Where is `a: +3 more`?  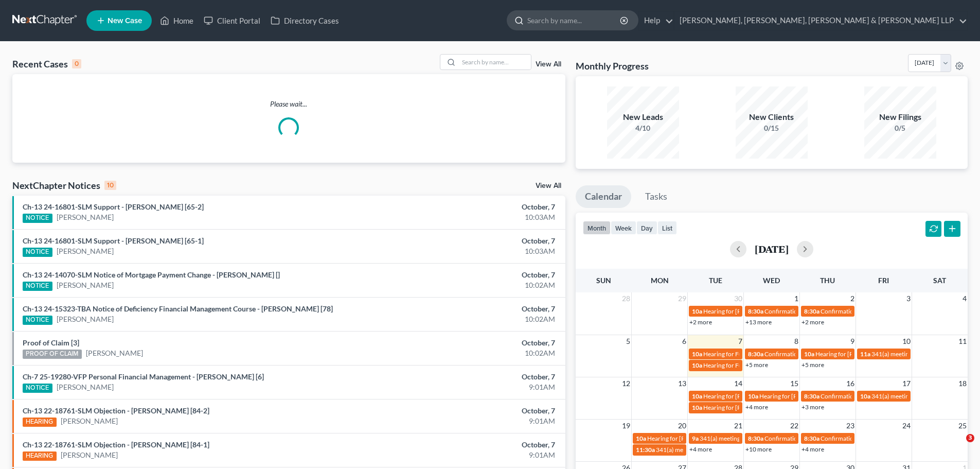
a: +3 more is located at coordinates (813, 407).